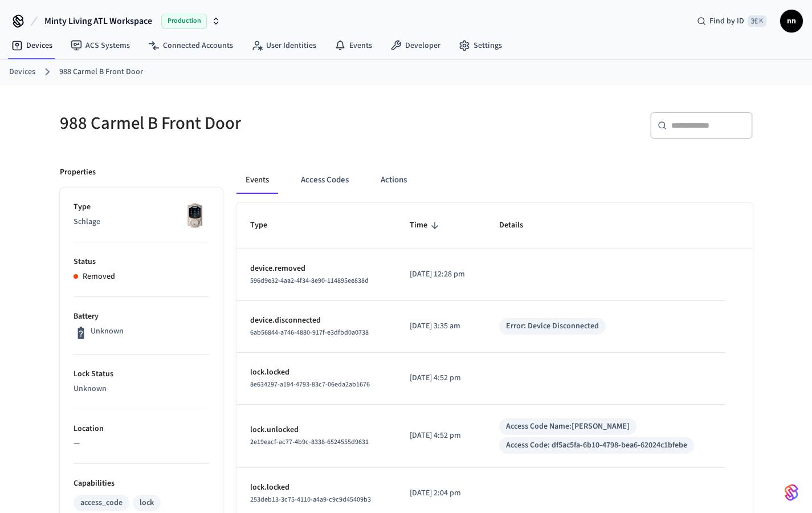 The height and width of the screenshot is (513, 812). What do you see at coordinates (141, 483) in the screenshot?
I see `p: Capabilities` at bounding box center [141, 483].